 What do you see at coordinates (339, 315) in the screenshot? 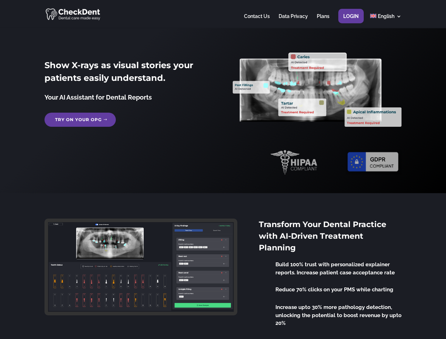
I see `span: Increase upto 30% more pathology detection, unlocking the potential to boost revenue by upto 20%` at bounding box center [339, 315].